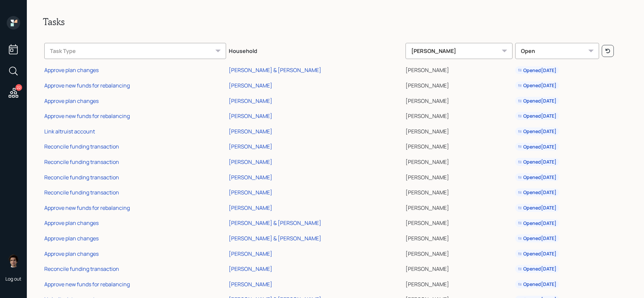 The height and width of the screenshot is (298, 644). Describe the element at coordinates (335, 22) in the screenshot. I see `h2: Tasks` at that location.